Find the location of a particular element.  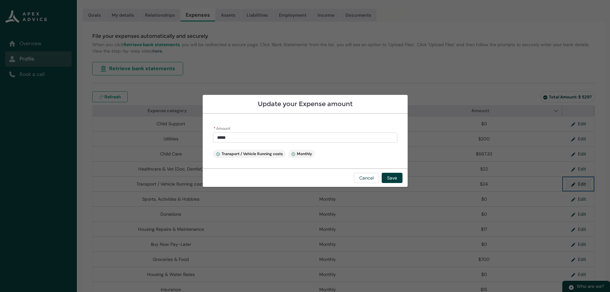

abbr: required is located at coordinates (214, 128).